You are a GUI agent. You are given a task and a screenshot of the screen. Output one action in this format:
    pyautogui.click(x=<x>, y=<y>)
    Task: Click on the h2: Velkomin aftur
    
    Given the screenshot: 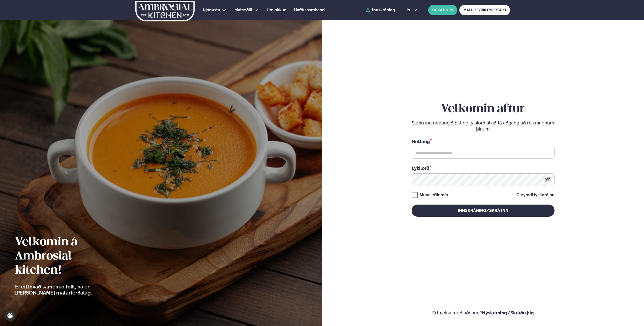 What is the action you would take?
    pyautogui.click(x=483, y=109)
    